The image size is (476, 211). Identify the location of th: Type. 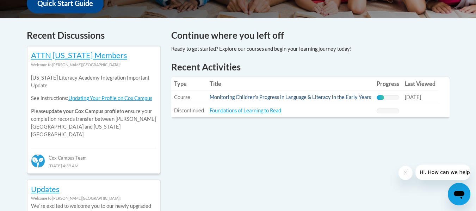
(189, 84).